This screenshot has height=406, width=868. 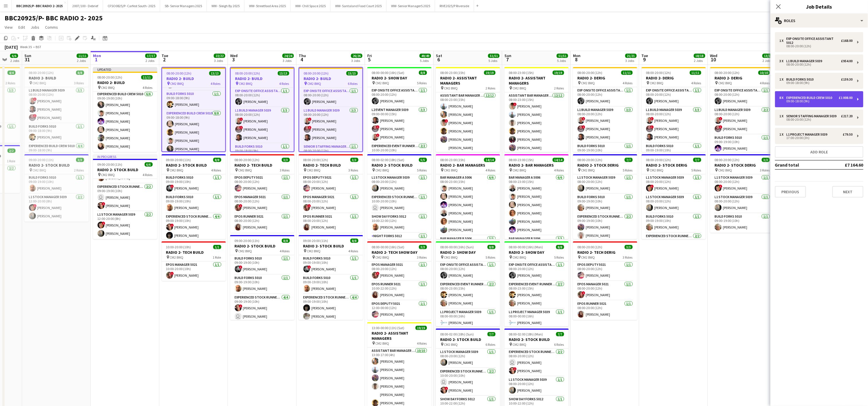 I want to click on span: 08:00-00:00 (16h) (Mon), so click(x=526, y=247).